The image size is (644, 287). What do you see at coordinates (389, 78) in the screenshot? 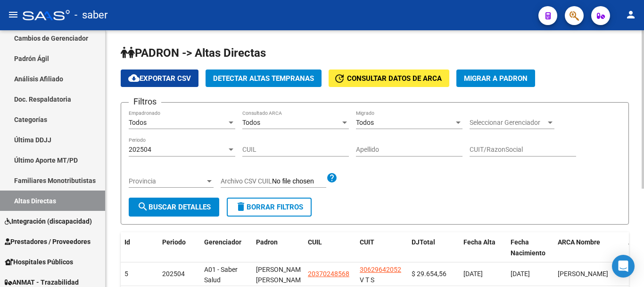
I see `button: Consultar datos de ARCA` at bounding box center [389, 78].